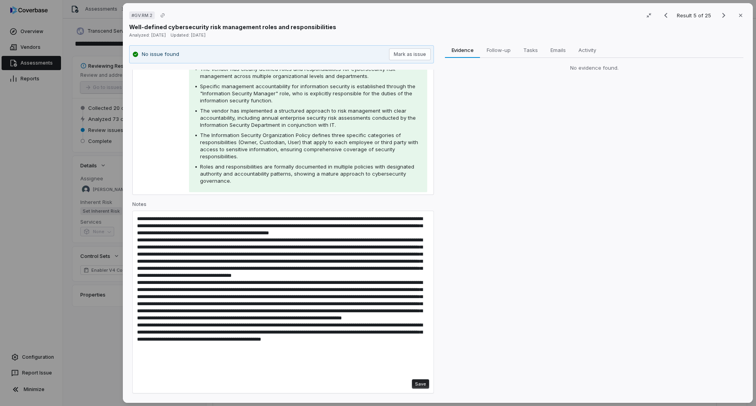 The image size is (756, 406). I want to click on span: Emails, so click(558, 50).